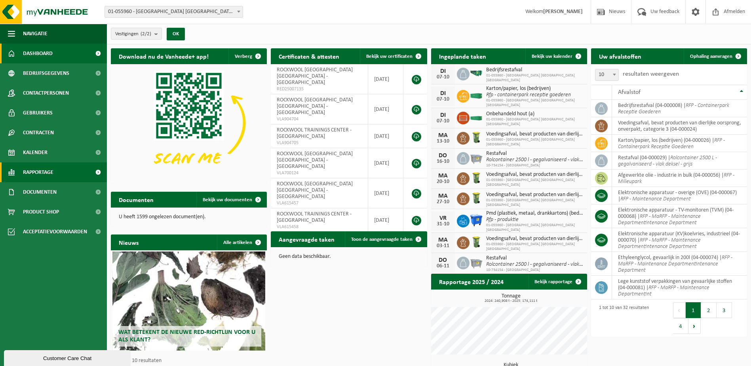  Describe the element at coordinates (443, 141) in the screenshot. I see `div: 13-10` at that location.